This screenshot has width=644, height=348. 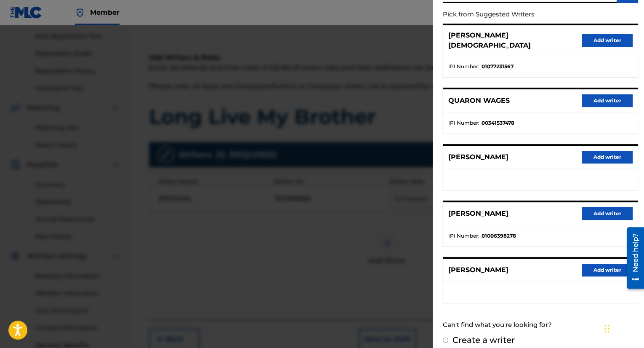 I want to click on img: Top Rightsholder, so click(x=80, y=13).